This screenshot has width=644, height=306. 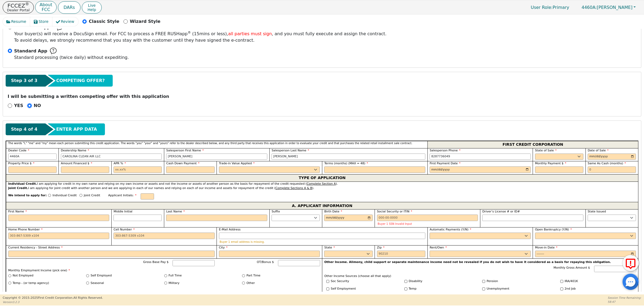 I want to click on div: I am applying for credit in my own name and relying on my own income or assets and not the income..., so click(x=322, y=184).